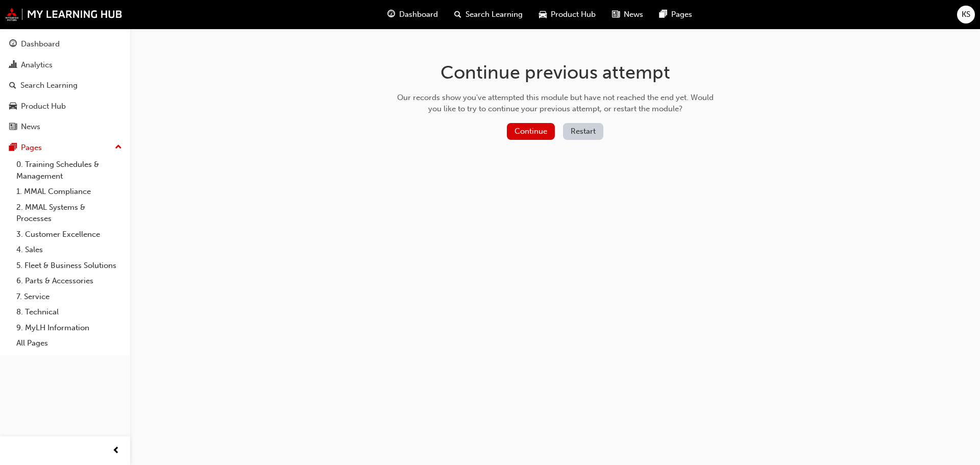  What do you see at coordinates (64, 14) in the screenshot?
I see `a: mmal` at bounding box center [64, 14].